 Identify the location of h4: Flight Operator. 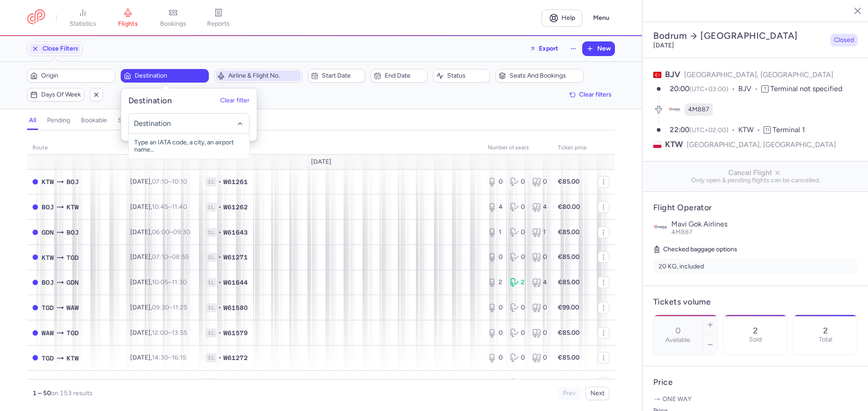
(755, 207).